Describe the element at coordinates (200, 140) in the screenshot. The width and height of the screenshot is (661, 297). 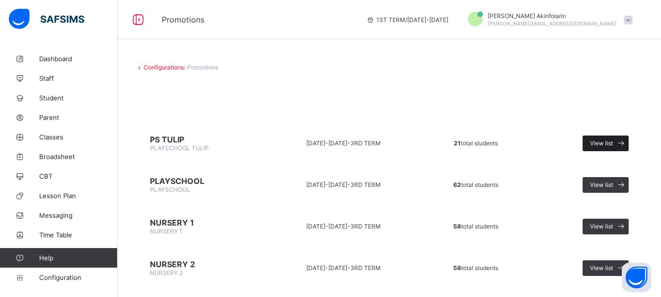
I see `span: PS TULIP` at that location.